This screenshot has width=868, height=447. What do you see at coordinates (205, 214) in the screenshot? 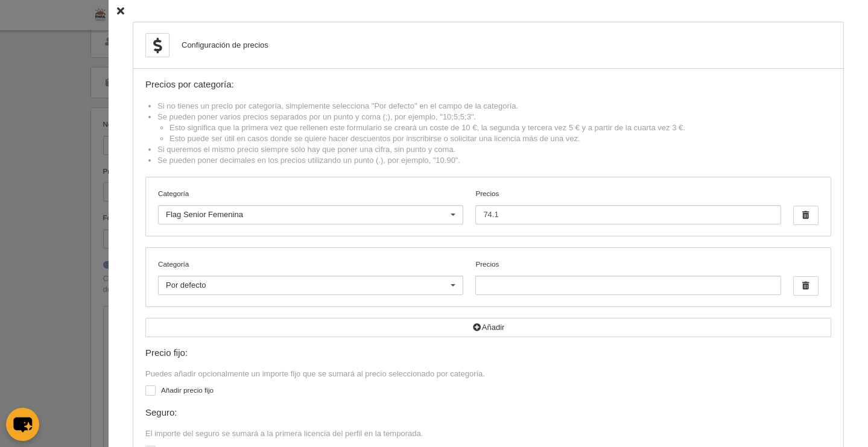
I see `span: Flag Senior Femenina` at bounding box center [205, 214].